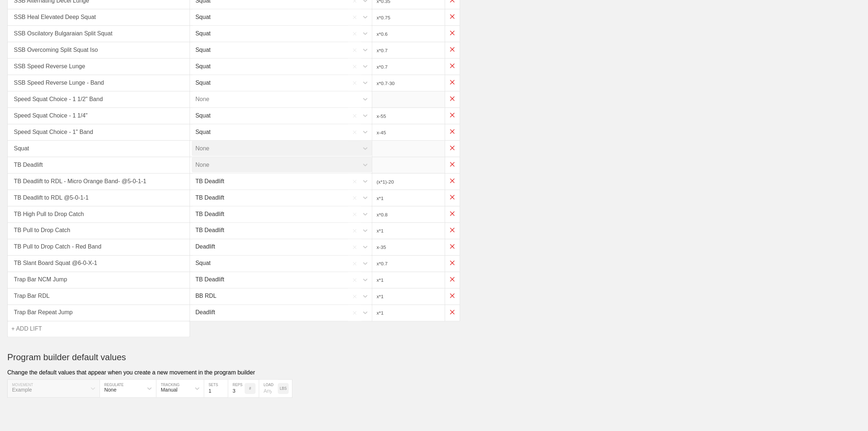 The width and height of the screenshot is (868, 431). I want to click on div: TB Pull to Drop Catch - Red Band, so click(98, 248).